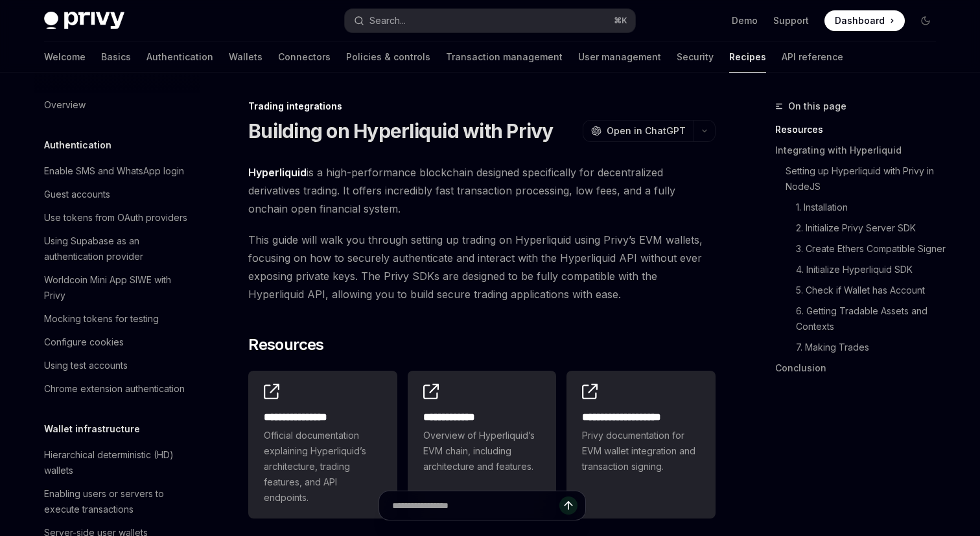 The height and width of the screenshot is (536, 980). Describe the element at coordinates (117, 171) in the screenshot. I see `a: Enable SMS and WhatsApp login` at that location.